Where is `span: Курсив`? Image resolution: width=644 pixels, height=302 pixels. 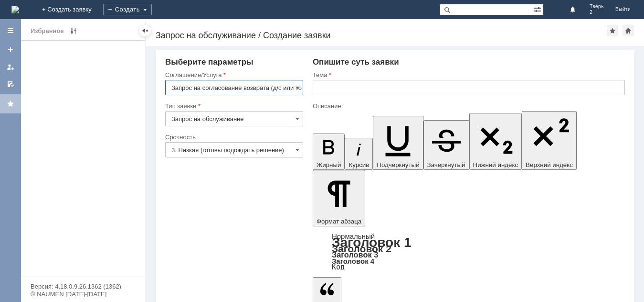
span: Курсив is located at coordinates (359, 165).